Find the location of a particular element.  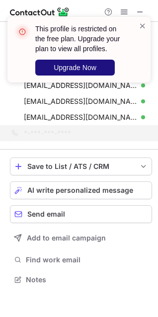

span: Find work email is located at coordinates (87, 260).